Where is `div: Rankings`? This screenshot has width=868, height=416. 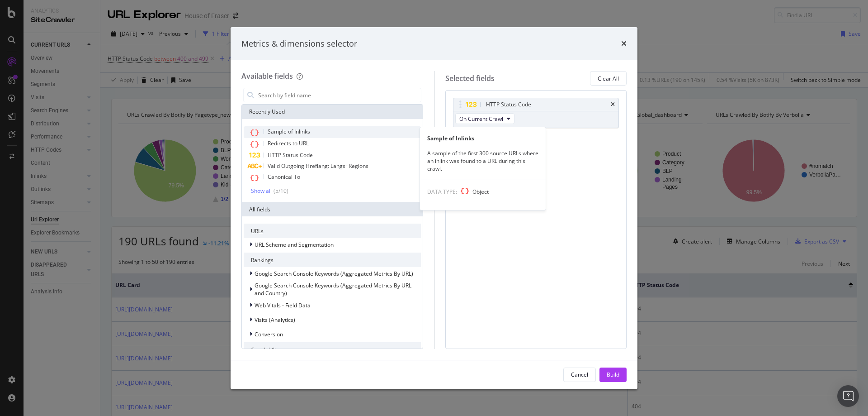 div: Rankings is located at coordinates (333, 260).